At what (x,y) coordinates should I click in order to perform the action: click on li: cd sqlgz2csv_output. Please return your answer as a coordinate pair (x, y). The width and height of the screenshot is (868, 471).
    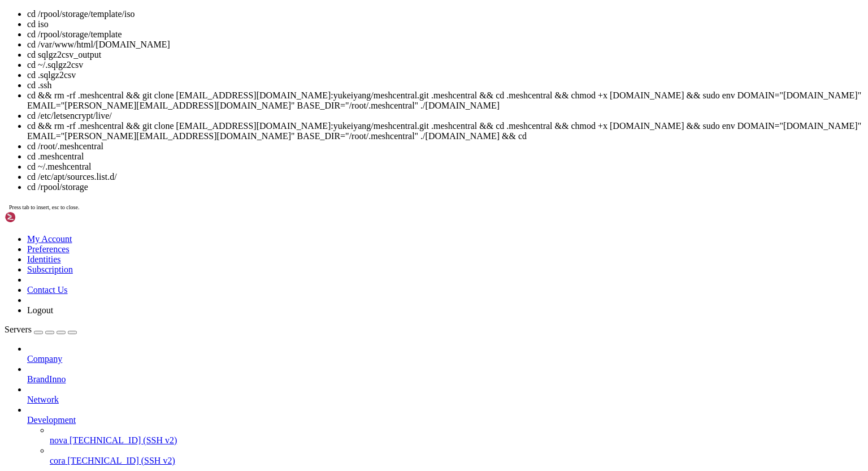
    Looking at the image, I should click on (445, 55).